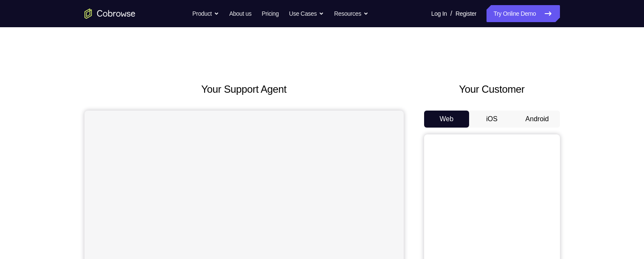 The width and height of the screenshot is (644, 259). What do you see at coordinates (439, 13) in the screenshot?
I see `a: Log In` at bounding box center [439, 13].